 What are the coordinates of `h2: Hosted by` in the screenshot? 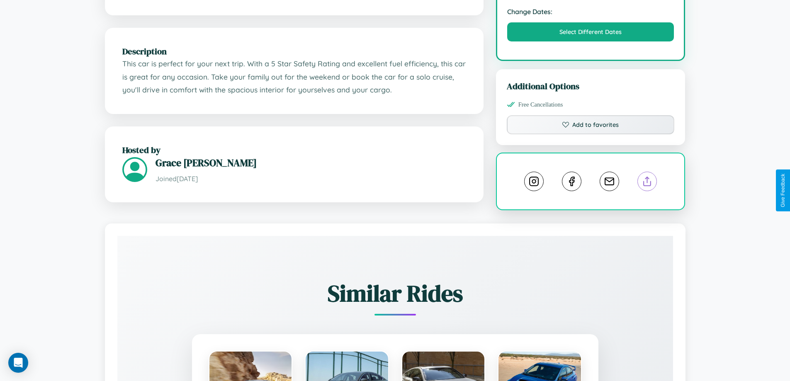 It's located at (294, 150).